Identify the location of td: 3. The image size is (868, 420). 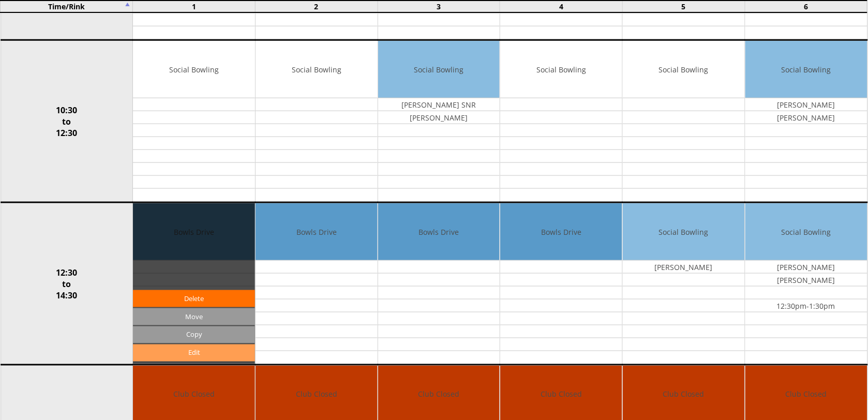
(438, 6).